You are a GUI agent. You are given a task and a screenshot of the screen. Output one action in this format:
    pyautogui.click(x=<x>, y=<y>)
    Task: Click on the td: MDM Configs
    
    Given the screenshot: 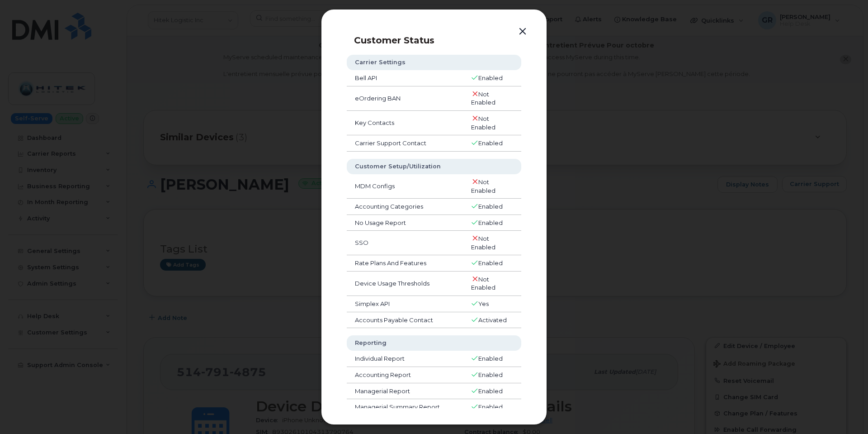 What is the action you would take?
    pyautogui.click(x=405, y=186)
    